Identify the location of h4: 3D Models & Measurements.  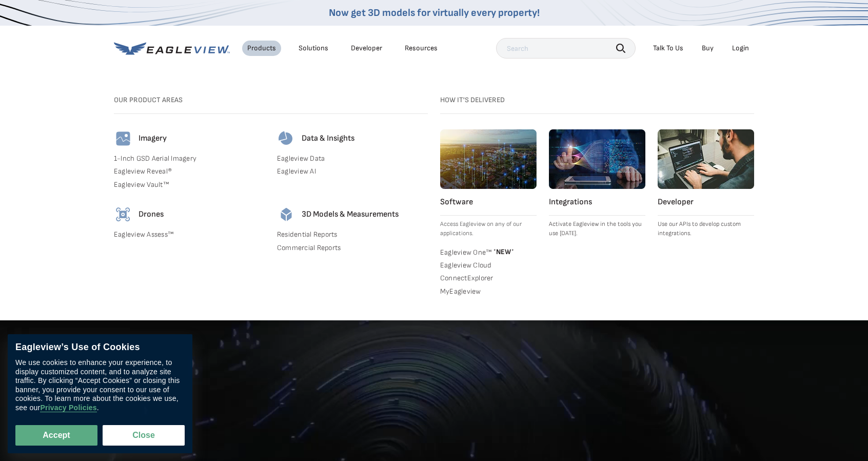
(350, 214).